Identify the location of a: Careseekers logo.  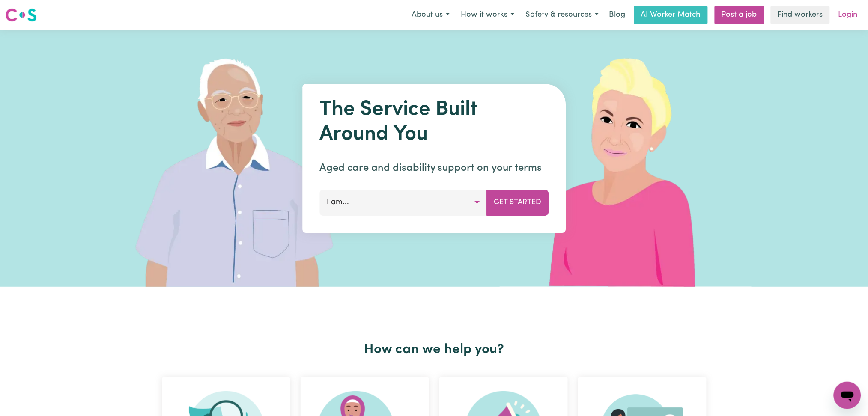
(21, 15).